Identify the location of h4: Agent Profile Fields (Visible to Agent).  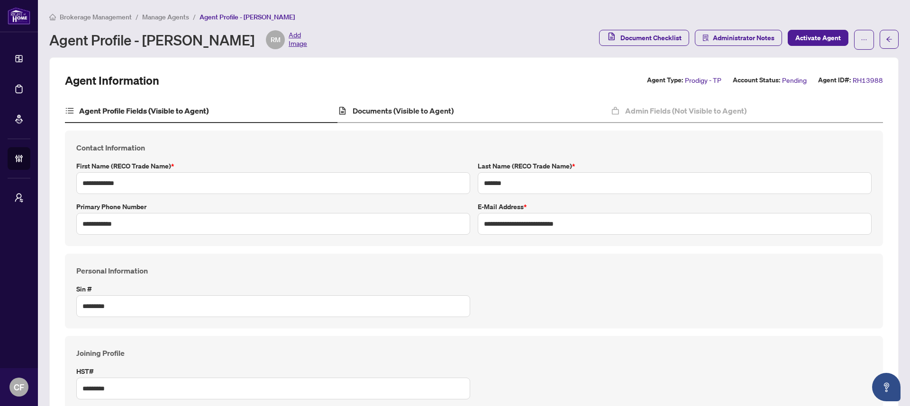
(144, 111).